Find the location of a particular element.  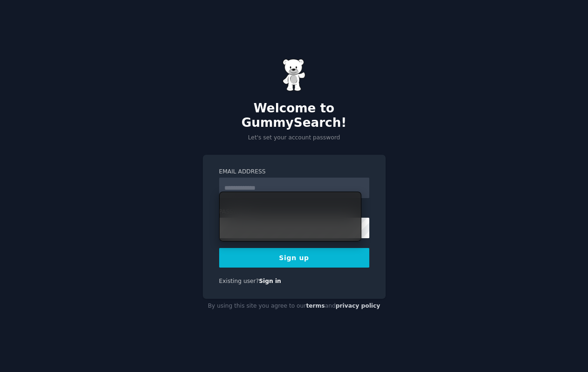

p: Let's set your account password is located at coordinates (295, 138).